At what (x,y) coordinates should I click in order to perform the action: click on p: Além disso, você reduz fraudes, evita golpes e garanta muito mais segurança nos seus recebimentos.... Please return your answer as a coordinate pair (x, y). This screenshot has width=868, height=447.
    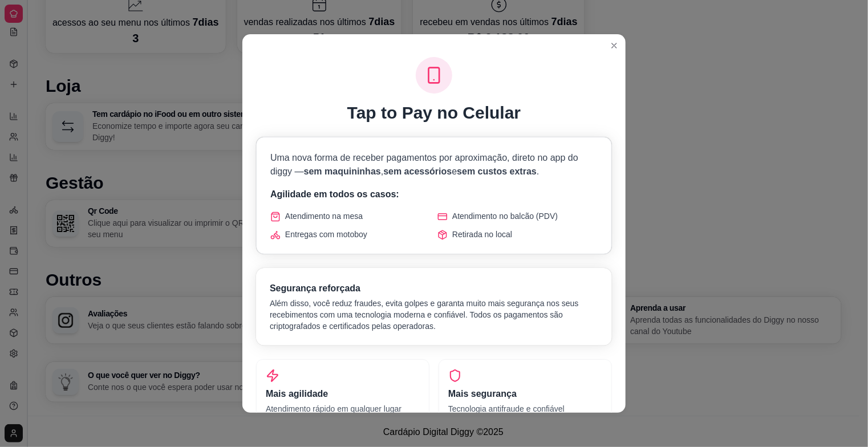
    Looking at the image, I should click on (434, 315).